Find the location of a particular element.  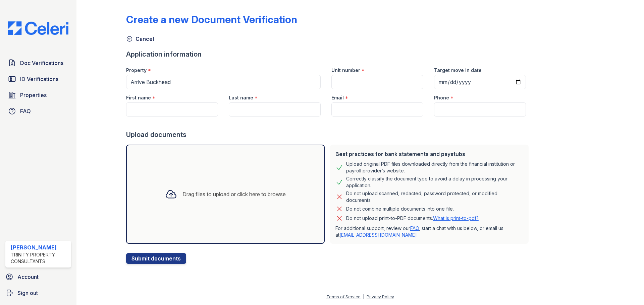

span: ID Verifications is located at coordinates (39, 79).